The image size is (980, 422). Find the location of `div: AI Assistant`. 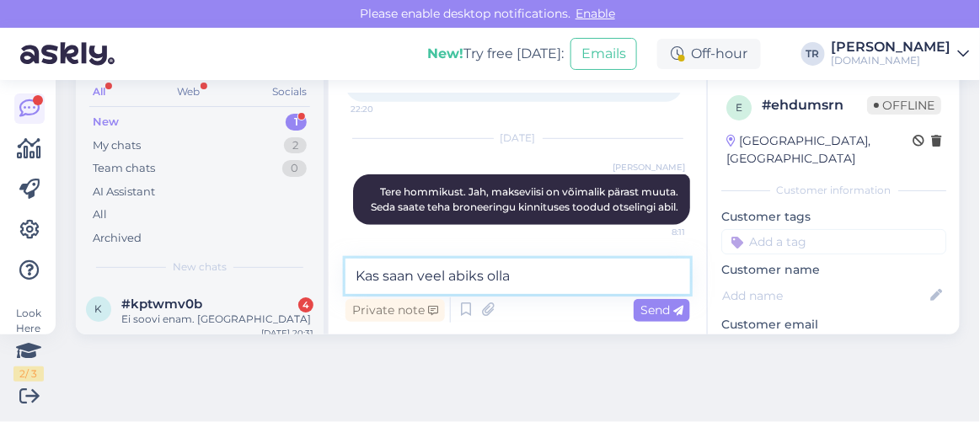

div: AI Assistant is located at coordinates (124, 192).